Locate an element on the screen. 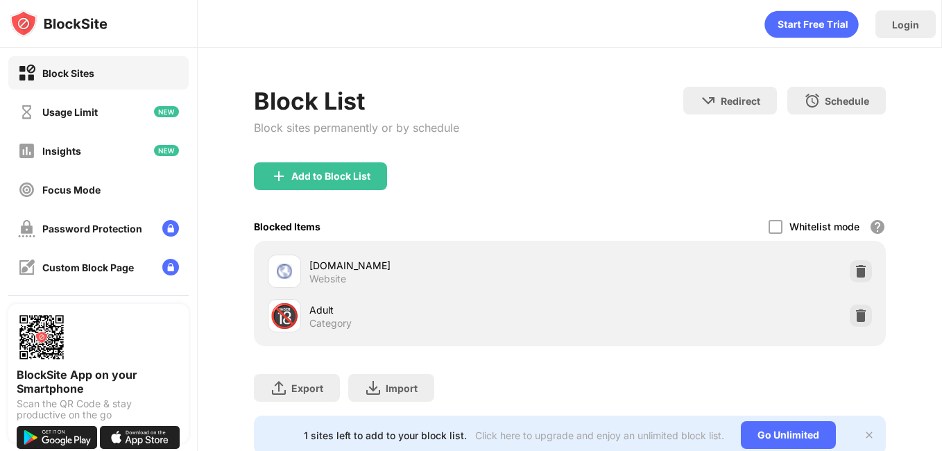 This screenshot has height=451, width=942. img: insights-off.svg is located at coordinates (26, 151).